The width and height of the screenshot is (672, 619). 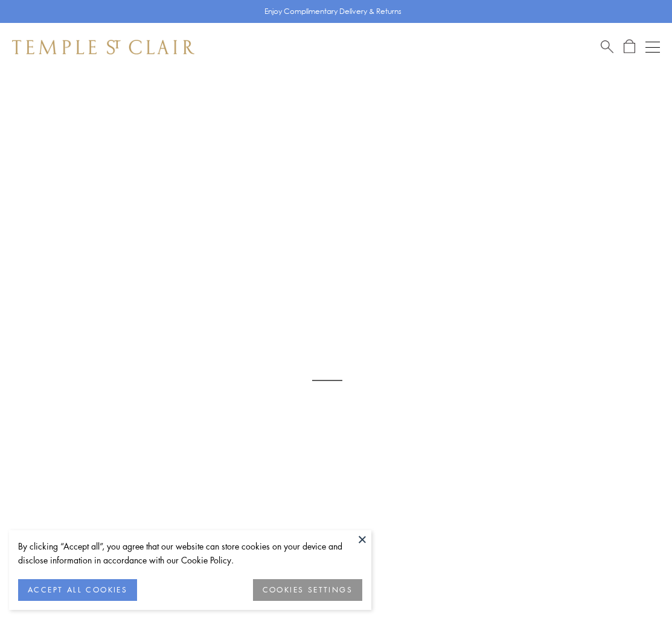 I want to click on a: Search, so click(x=607, y=47).